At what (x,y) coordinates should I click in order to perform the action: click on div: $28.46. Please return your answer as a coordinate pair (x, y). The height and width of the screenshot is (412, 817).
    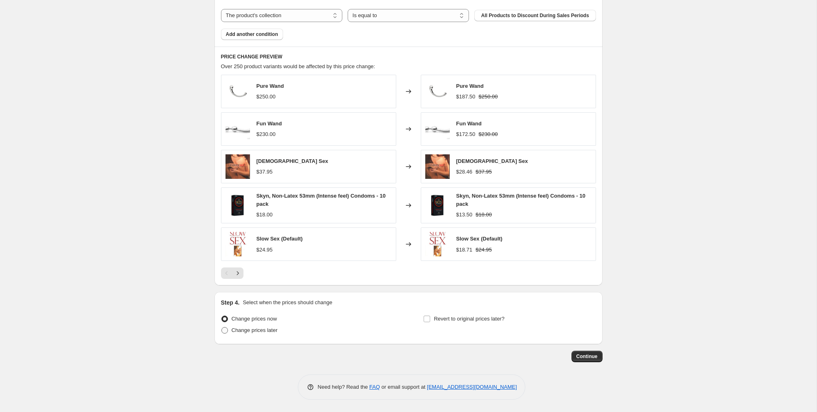
    Looking at the image, I should click on (465, 172).